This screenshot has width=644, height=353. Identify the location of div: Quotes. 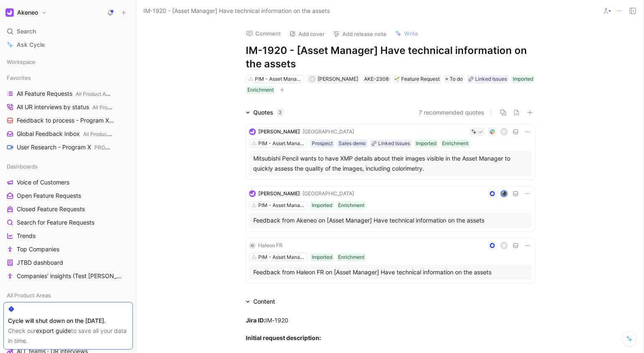
(268, 112).